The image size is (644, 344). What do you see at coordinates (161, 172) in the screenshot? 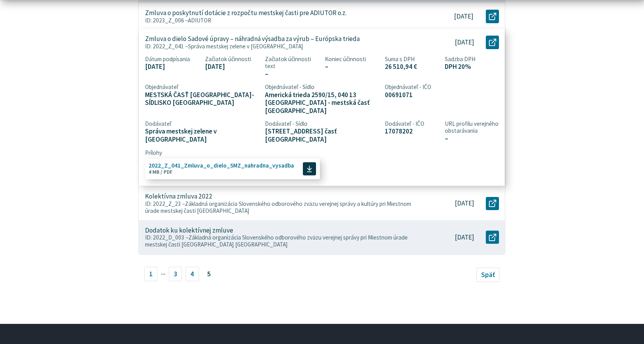
I see `span: 4 MB / PDF` at bounding box center [161, 172].